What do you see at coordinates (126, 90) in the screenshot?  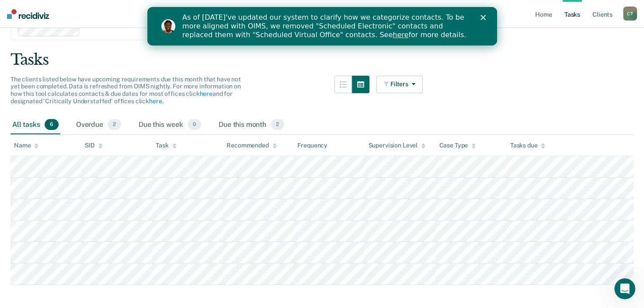 I see `span: The clients listed below have upcoming requirements due this month that have not yet been complet...` at bounding box center [126, 90].